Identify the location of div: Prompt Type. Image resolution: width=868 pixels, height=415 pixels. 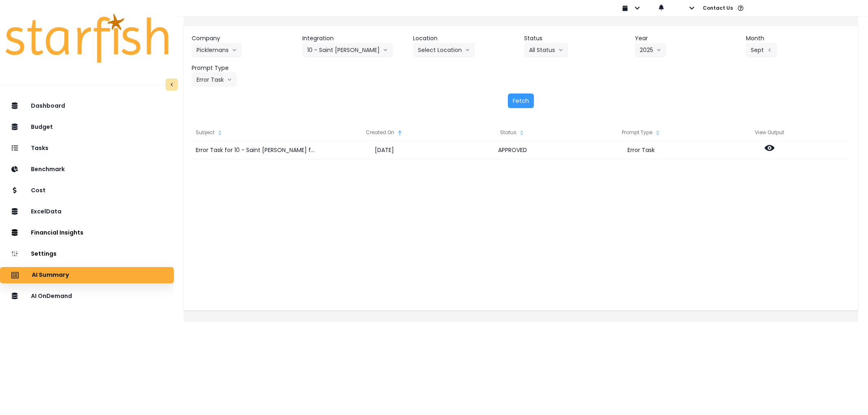
(641, 132).